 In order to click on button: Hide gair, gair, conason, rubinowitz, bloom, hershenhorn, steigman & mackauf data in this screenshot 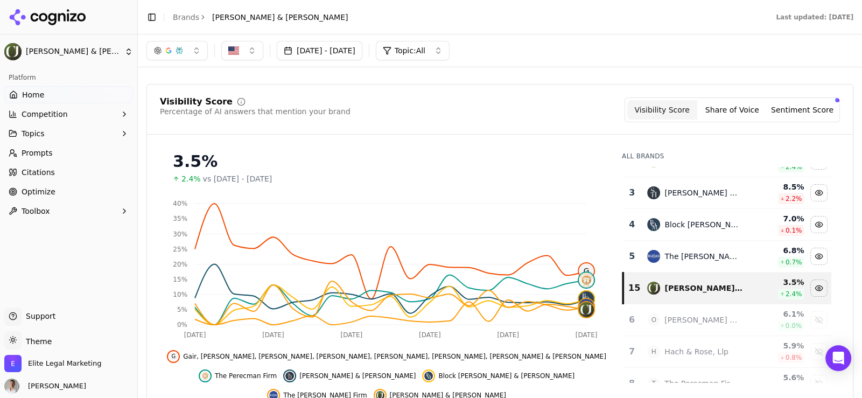, I will do `click(386, 357)`.